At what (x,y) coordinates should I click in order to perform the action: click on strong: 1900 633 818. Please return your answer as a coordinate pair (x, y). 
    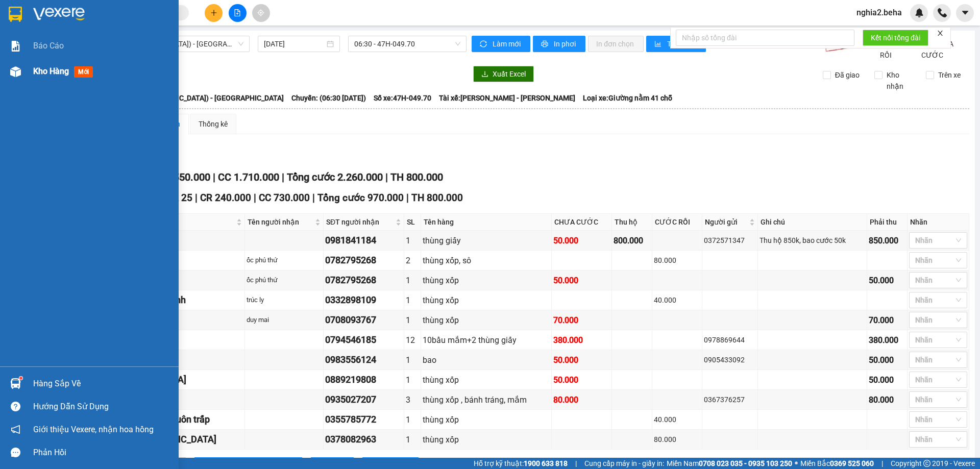
    Looking at the image, I should click on (545, 463).